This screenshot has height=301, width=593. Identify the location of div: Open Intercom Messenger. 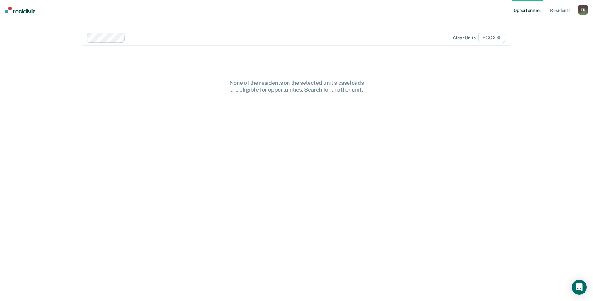
(580, 287).